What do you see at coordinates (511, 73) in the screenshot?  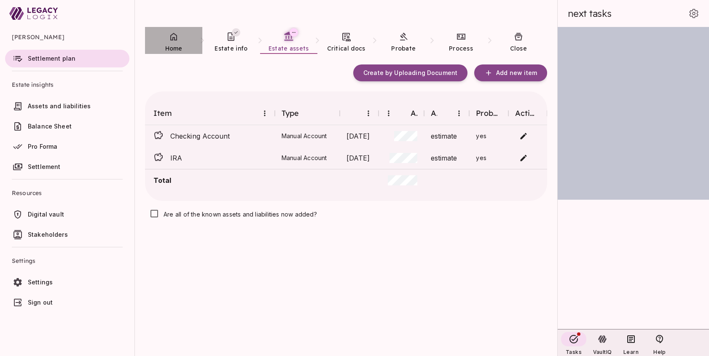 I see `button: Add new item` at bounding box center [511, 73].